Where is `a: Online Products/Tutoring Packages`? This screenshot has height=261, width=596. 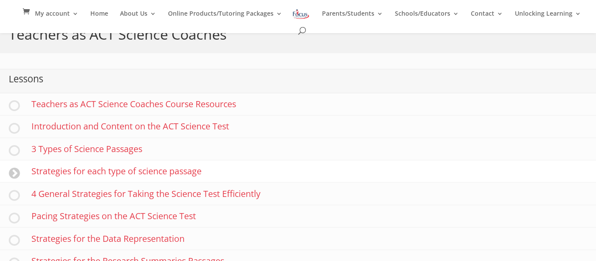 a: Online Products/Tutoring Packages is located at coordinates (225, 18).